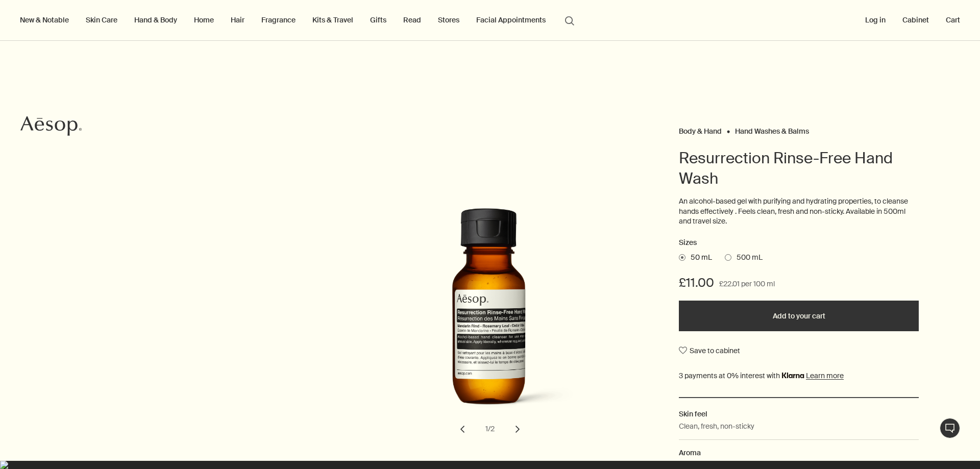 Image resolution: width=980 pixels, height=469 pixels. I want to click on a: Home, so click(203, 20).